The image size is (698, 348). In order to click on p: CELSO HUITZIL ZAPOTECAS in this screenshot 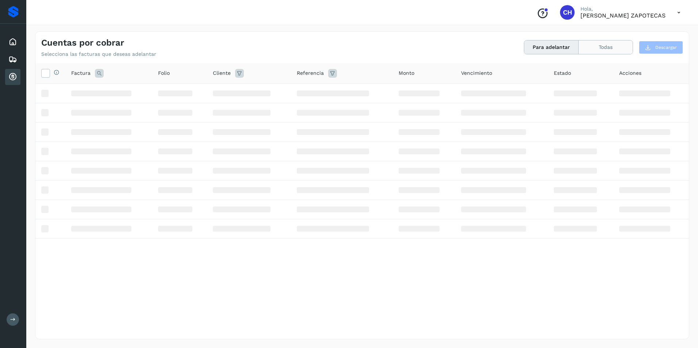, I will do `click(622, 15)`.